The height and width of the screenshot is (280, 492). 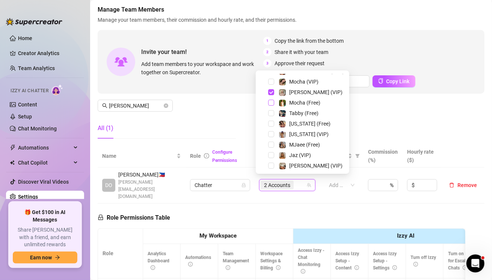 I want to click on span: DO, so click(x=108, y=185).